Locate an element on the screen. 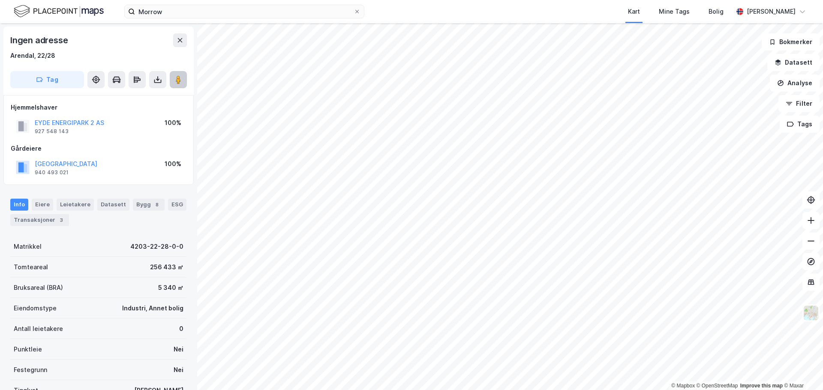 The image size is (823, 390). button: Tag is located at coordinates (47, 80).